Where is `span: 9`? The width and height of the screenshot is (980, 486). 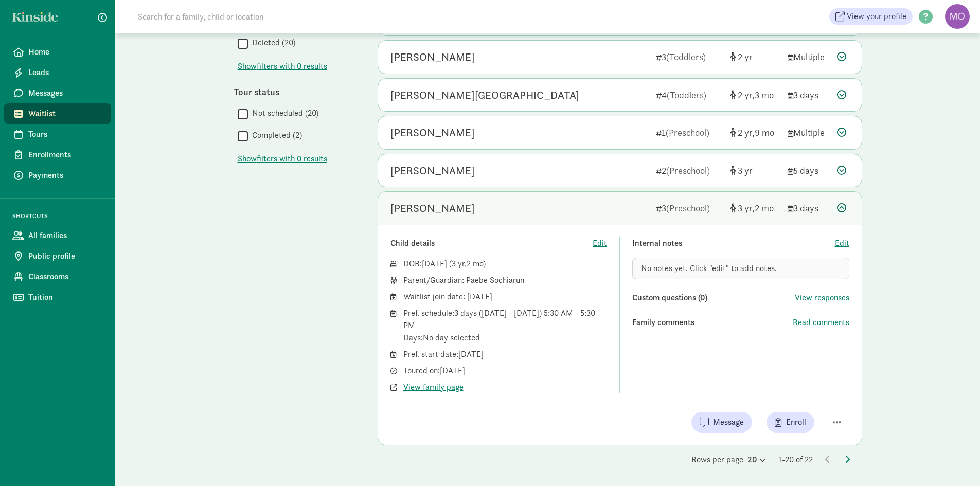 span: 9 is located at coordinates (765, 132).